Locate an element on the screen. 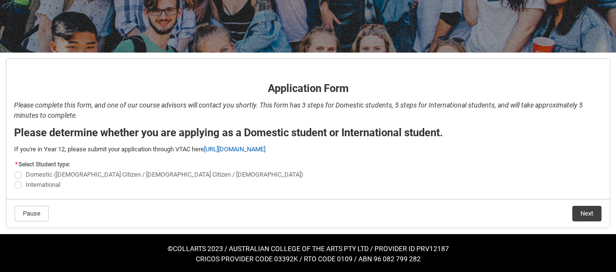 This screenshot has width=616, height=272. button: Pause is located at coordinates (32, 214).